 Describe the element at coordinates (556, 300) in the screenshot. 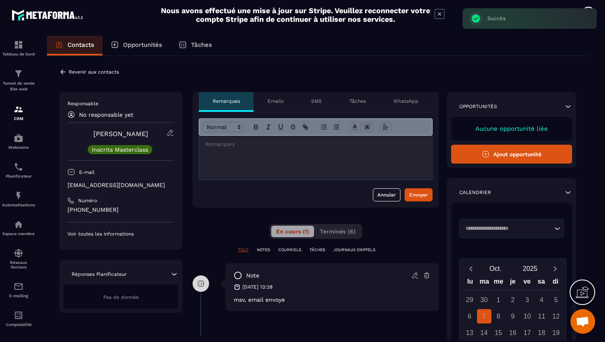

I see `div: 5` at that location.